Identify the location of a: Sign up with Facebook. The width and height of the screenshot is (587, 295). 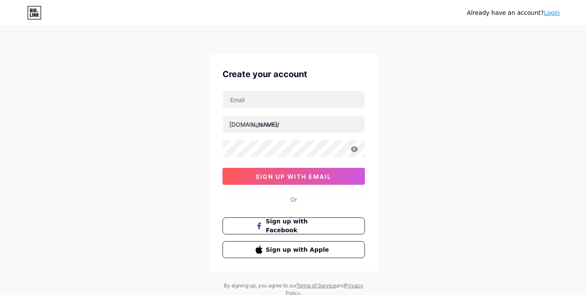
(294, 226).